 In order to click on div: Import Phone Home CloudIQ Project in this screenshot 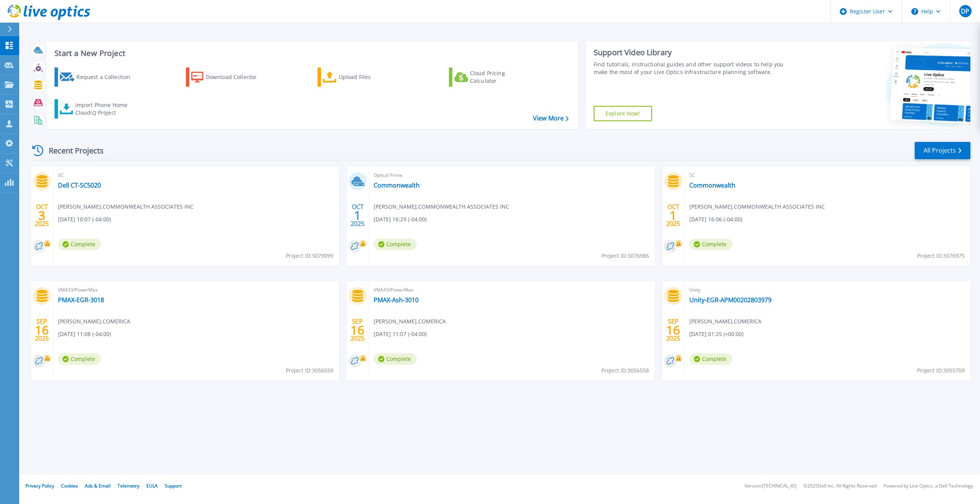, I will do `click(105, 109)`.